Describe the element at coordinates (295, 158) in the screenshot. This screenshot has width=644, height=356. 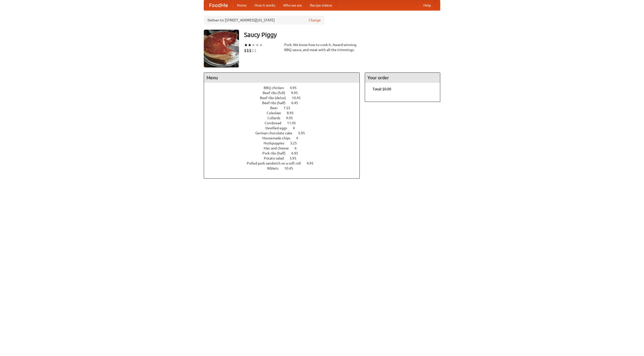
I see `span: 3.95` at that location.